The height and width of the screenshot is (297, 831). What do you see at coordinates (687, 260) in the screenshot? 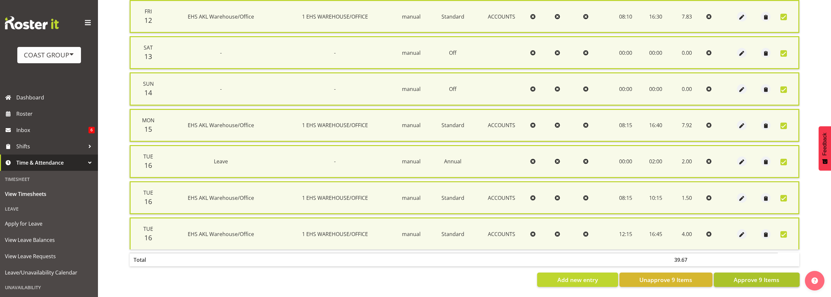
I see `th: 39.67` at bounding box center [687, 260].